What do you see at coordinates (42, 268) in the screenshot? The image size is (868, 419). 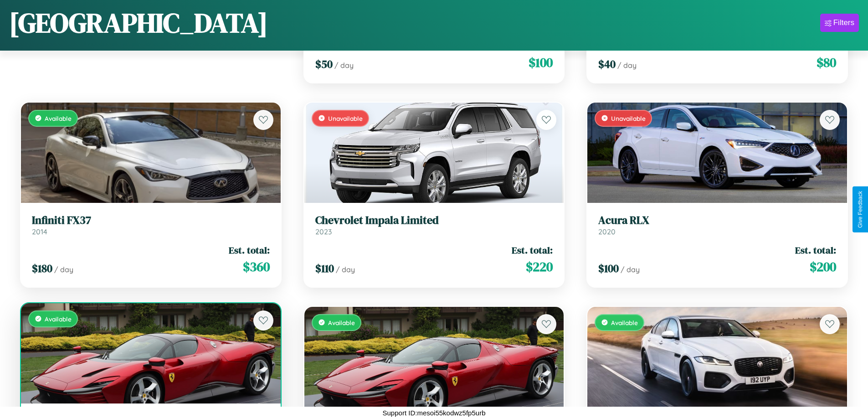 I see `span: $ 180` at bounding box center [42, 268].